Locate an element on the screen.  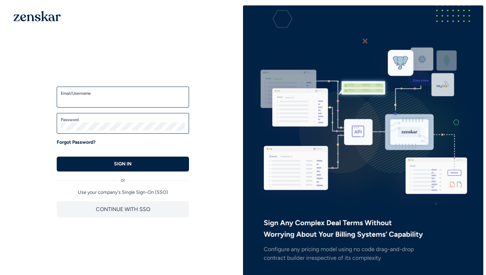
p: SIGN IN is located at coordinates (123, 164).